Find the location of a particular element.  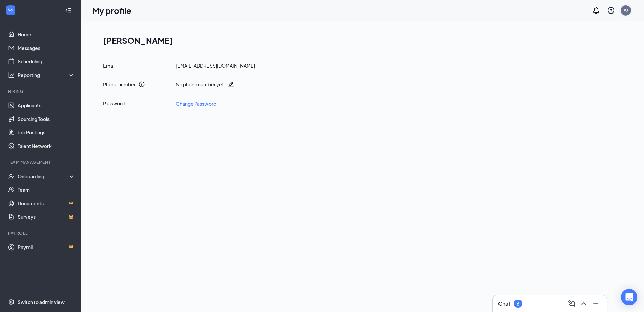

h1: My profile is located at coordinates (112, 10).